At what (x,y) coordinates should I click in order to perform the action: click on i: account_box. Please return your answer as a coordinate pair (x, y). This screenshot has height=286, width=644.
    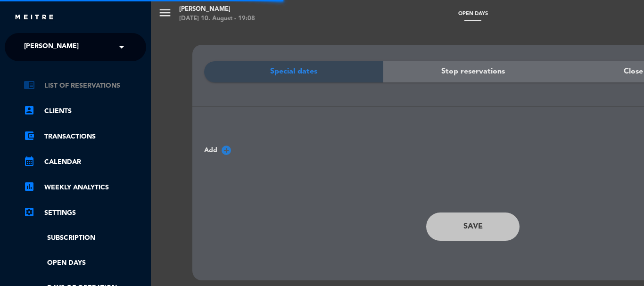
    Looking at the image, I should click on (29, 110).